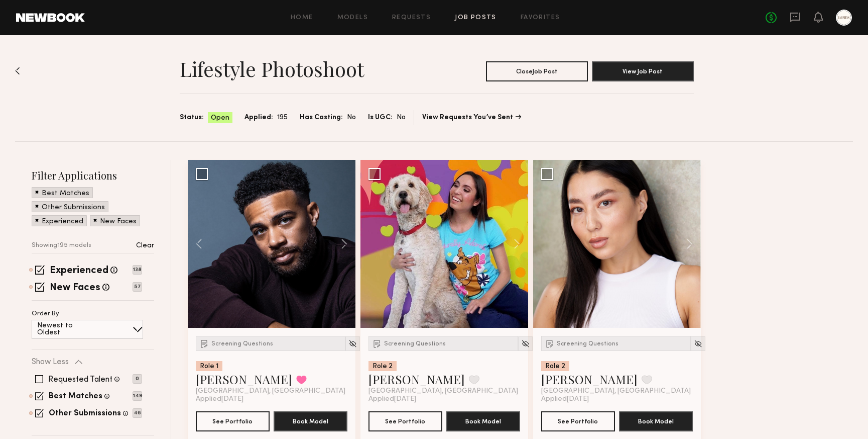 The image size is (868, 439). Describe the element at coordinates (79, 271) in the screenshot. I see `label: Experienced` at that location.